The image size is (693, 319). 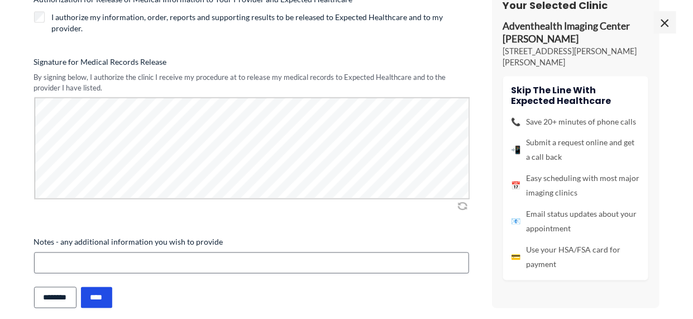 What do you see at coordinates (261, 23) in the screenshot?
I see `label: I authorize my information, order, reports and supporting results to be released to Expected Heal...` at bounding box center [261, 23].